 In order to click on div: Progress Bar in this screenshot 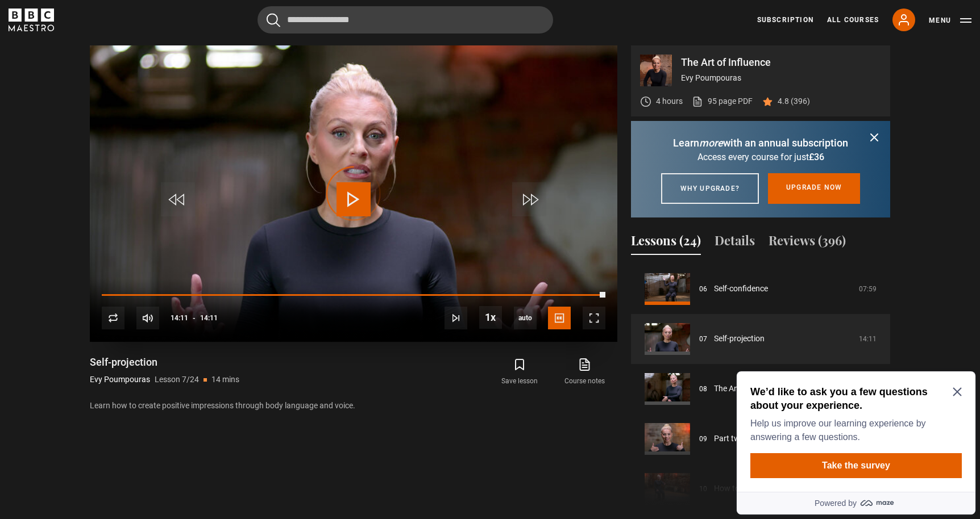, I will do `click(353, 295)`.